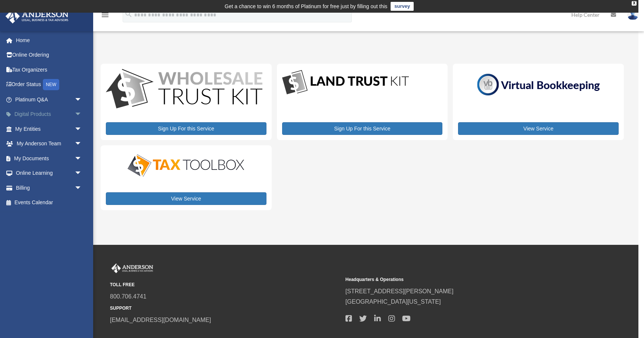  I want to click on a: Tax Organizers, so click(49, 70).